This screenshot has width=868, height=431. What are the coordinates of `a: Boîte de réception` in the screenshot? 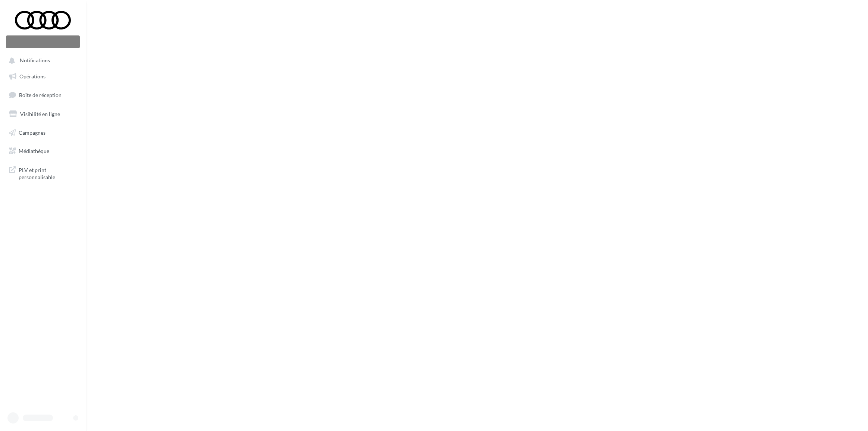 It's located at (43, 95).